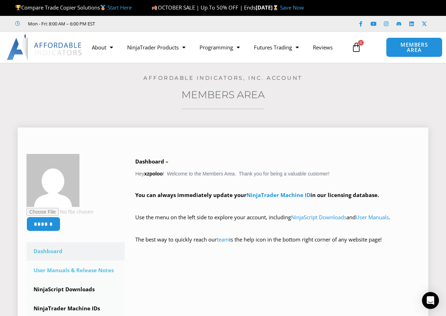 Image resolution: width=446 pixels, height=316 pixels. I want to click on a: Reviews, so click(323, 47).